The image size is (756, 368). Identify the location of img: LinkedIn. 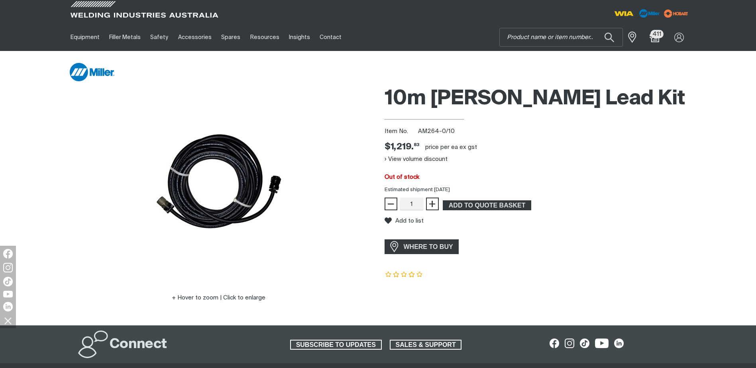
(8, 307).